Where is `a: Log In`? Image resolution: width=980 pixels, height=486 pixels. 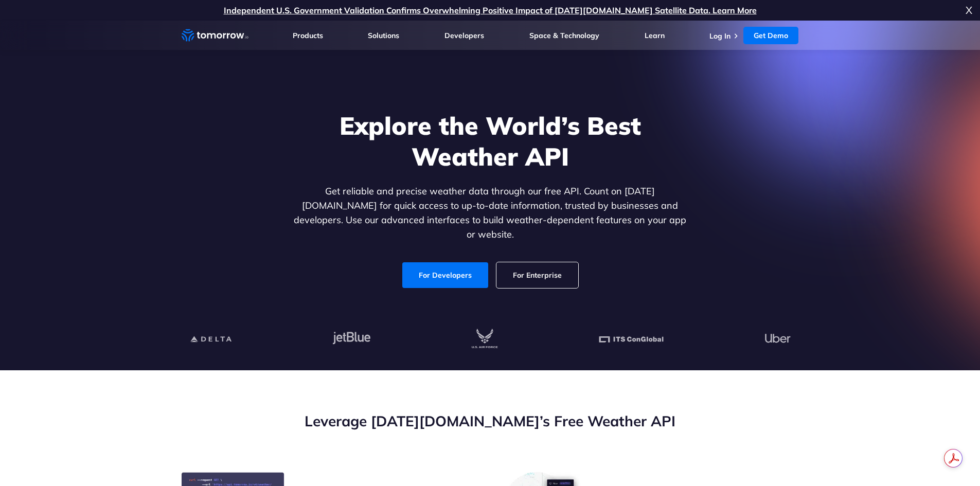 a: Log In is located at coordinates (719, 36).